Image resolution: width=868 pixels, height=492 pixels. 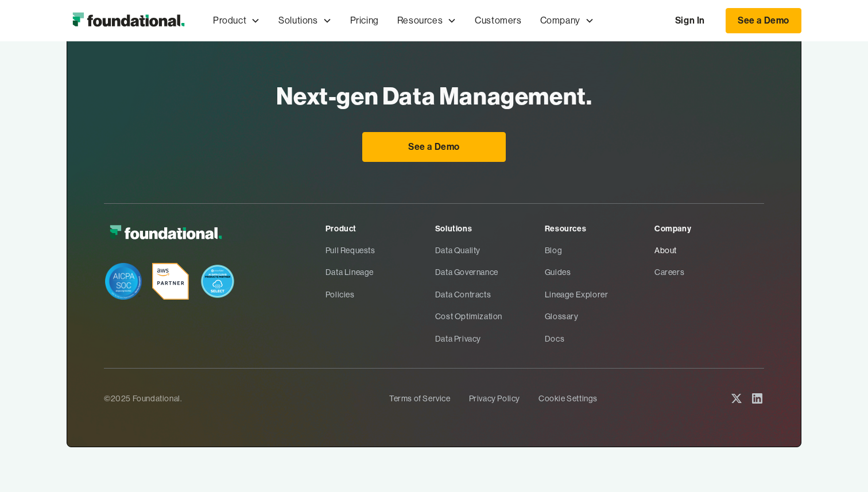 I want to click on a: Lineage Explorer, so click(x=599, y=295).